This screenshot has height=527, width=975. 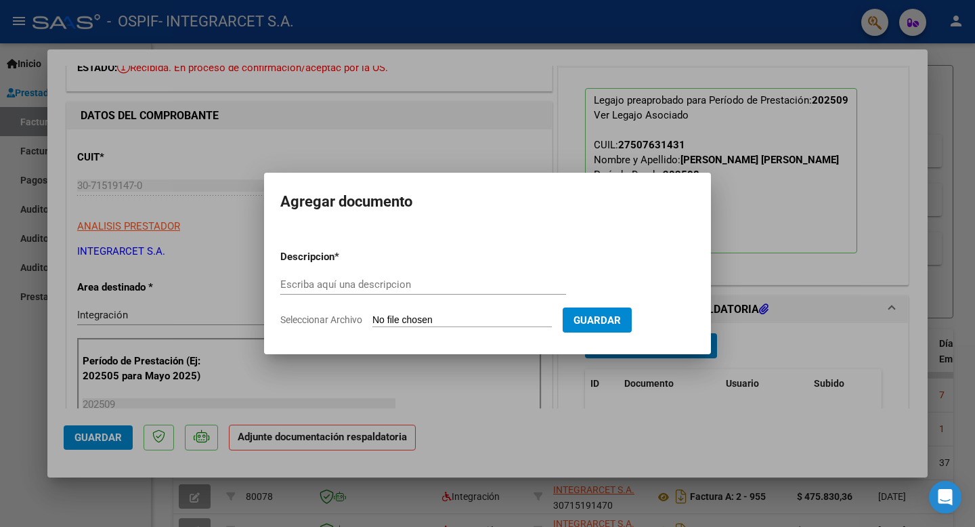 I want to click on p: Descripcion, so click(x=343, y=257).